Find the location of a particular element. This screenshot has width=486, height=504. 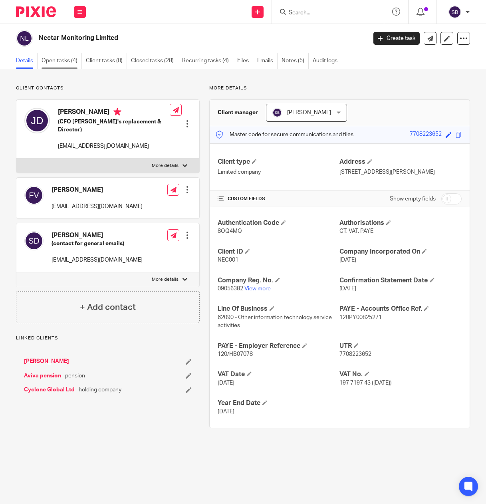

h4: Confirmation Statement Date is located at coordinates (400, 280).